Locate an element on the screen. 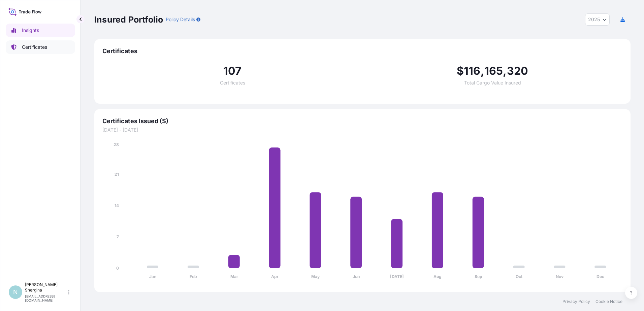 This screenshot has height=311, width=644. tspan: 7 is located at coordinates (118, 236).